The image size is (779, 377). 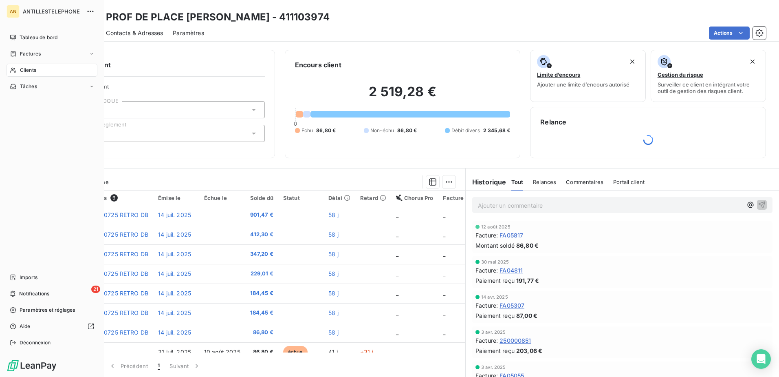 I want to click on span: 87,00 €, so click(x=527, y=315).